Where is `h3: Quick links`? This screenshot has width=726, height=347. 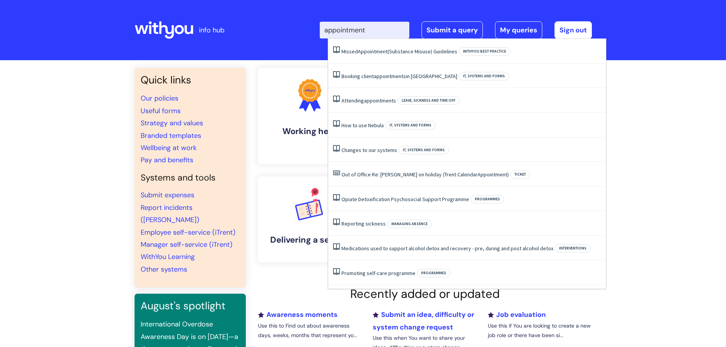 h3: Quick links is located at coordinates (190, 80).